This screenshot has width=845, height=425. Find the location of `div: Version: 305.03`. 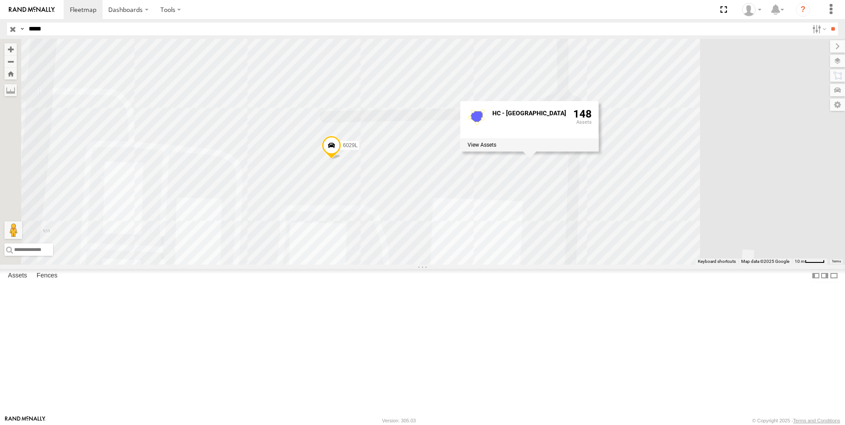

div: Version: 305.03 is located at coordinates (399, 421).